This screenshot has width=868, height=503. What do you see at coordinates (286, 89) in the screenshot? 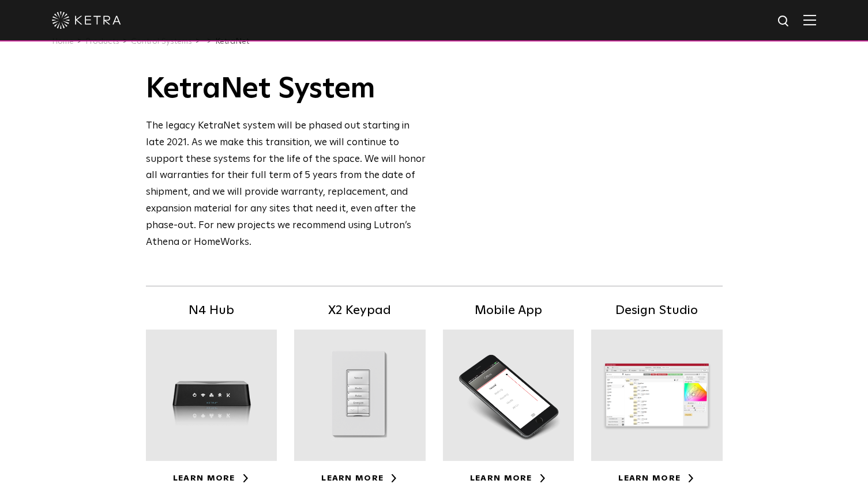
I see `h1: KetraNet System` at bounding box center [286, 89].